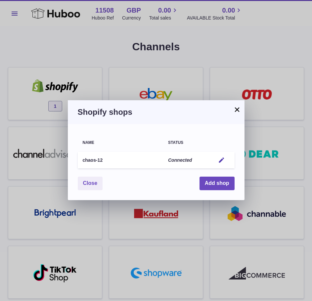 The height and width of the screenshot is (301, 312). Describe the element at coordinates (156, 112) in the screenshot. I see `h3: Shopify shops` at that location.